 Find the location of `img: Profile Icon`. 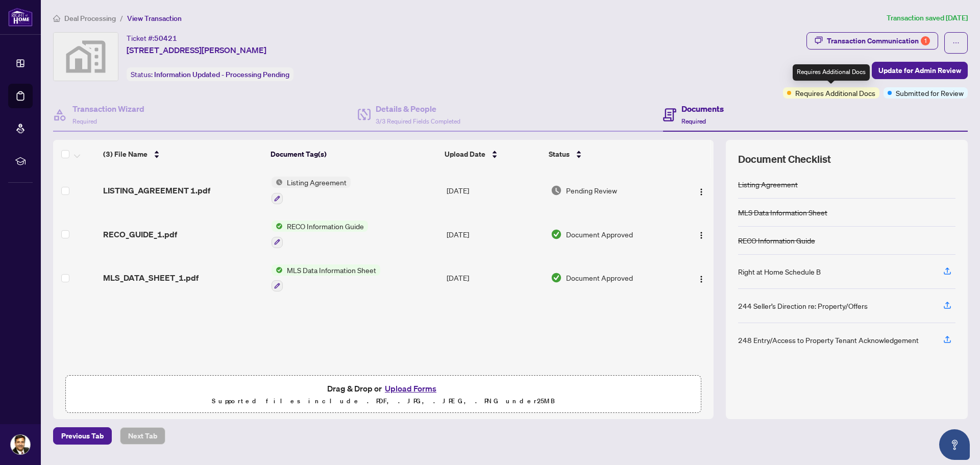

img: Profile Icon is located at coordinates (20, 445).